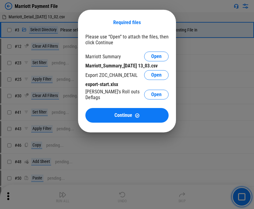  Describe the element at coordinates (127, 116) in the screenshot. I see `button: ContinueContinue` at that location.